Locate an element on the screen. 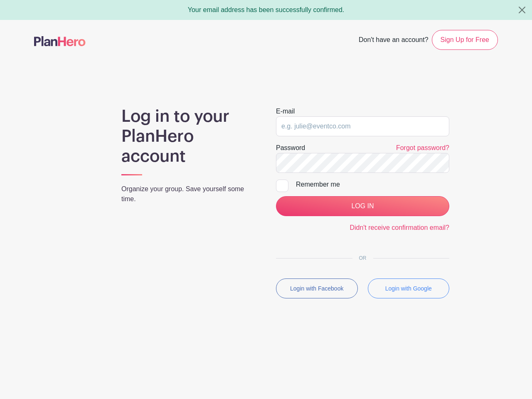  a: Forgot password? is located at coordinates (422, 148).